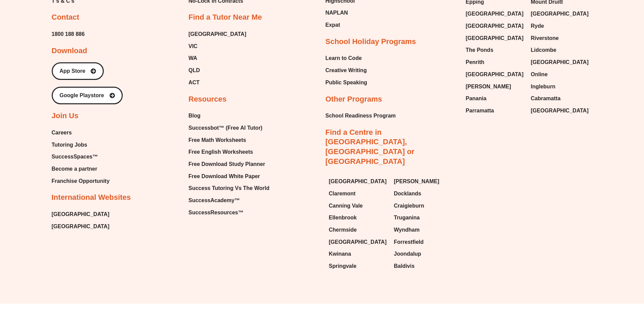 The image size is (644, 320). Describe the element at coordinates (229, 200) in the screenshot. I see `a: SuccessAcademy™` at that location.